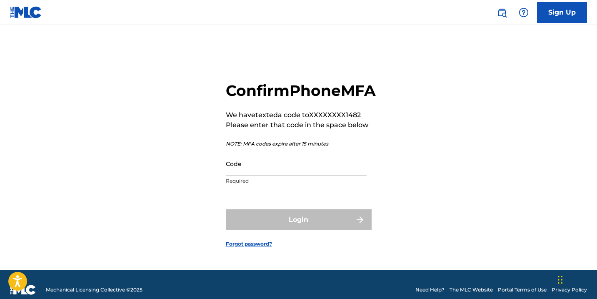 Image resolution: width=597 pixels, height=299 pixels. Describe the element at coordinates (249, 244) in the screenshot. I see `a: Forgot password?` at that location.